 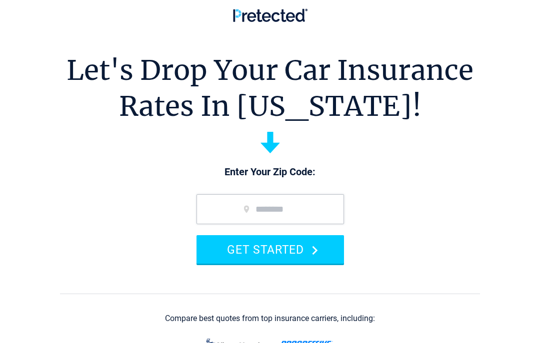 What do you see at coordinates (270, 209) in the screenshot?
I see `input: zip code` at bounding box center [270, 209].